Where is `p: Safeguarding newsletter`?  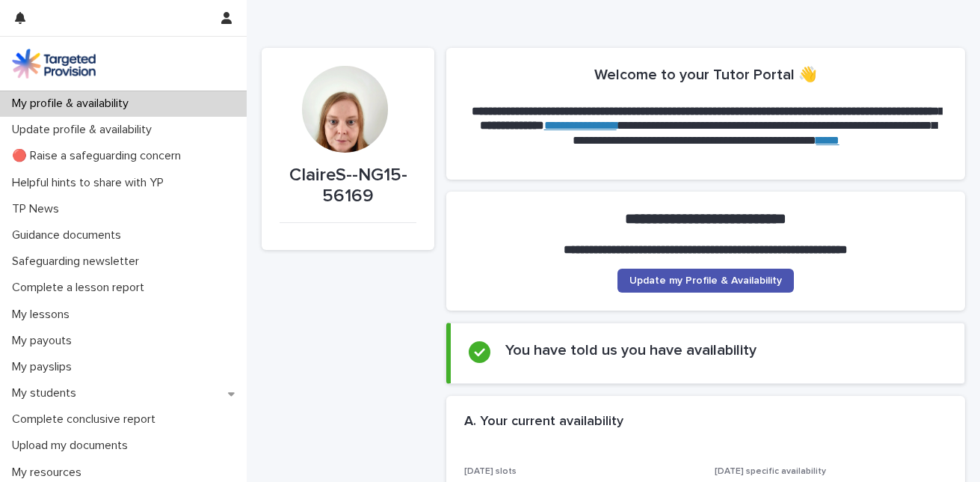
p: Safeguarding newsletter is located at coordinates (79, 261).